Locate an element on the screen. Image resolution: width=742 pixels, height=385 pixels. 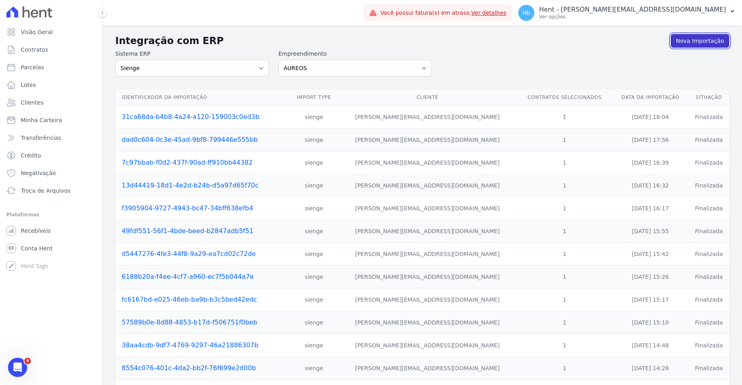
th: Identificador da Importação is located at coordinates (203, 97).